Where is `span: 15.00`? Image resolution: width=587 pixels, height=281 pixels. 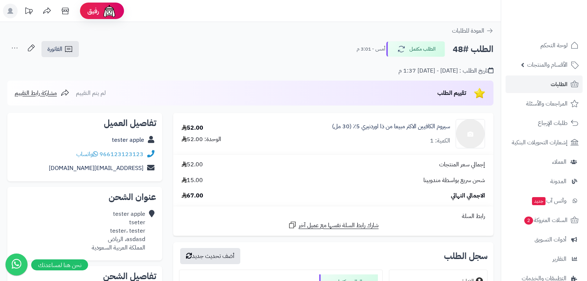
span: 15.00 is located at coordinates (192, 180).